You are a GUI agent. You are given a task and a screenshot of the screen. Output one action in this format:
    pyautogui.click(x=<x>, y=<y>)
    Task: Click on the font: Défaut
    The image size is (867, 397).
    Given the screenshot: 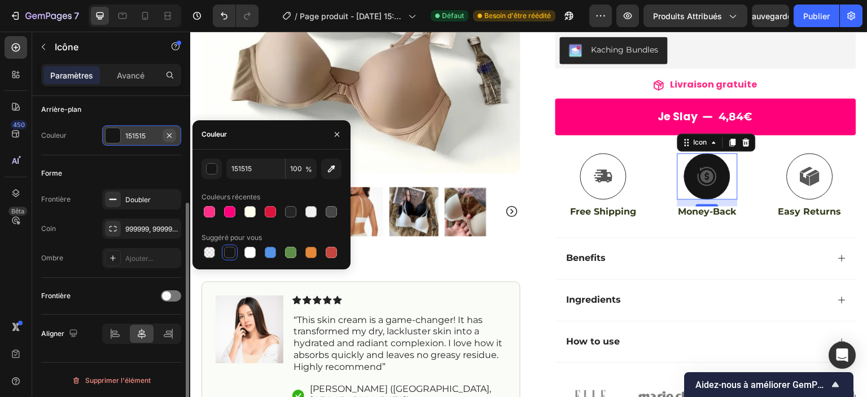 What is the action you would take?
    pyautogui.click(x=453, y=15)
    